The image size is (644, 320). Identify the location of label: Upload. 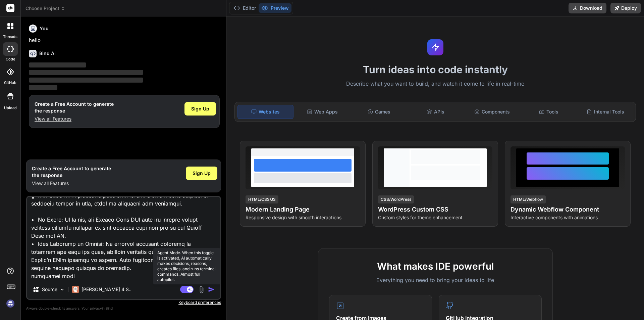
(11, 108).